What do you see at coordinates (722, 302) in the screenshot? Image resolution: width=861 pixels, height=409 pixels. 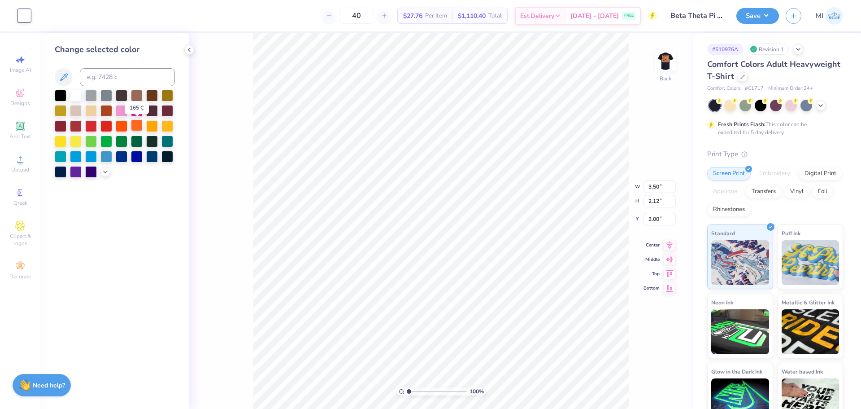 I see `span: Neon Ink` at bounding box center [722, 302].